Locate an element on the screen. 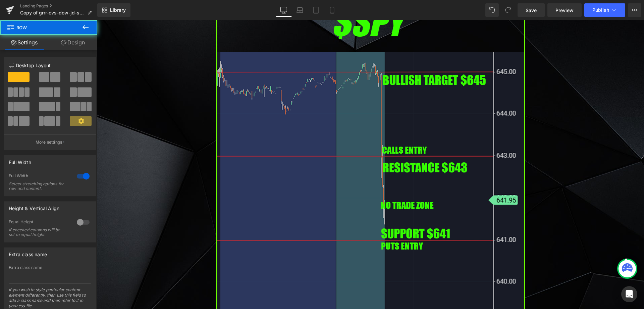 The image size is (644, 309). div: Open Intercom Messenger is located at coordinates (629, 294).